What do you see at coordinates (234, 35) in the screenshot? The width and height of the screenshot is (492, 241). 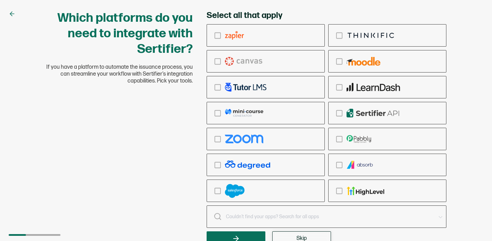 I see `img: zapier` at bounding box center [234, 35].